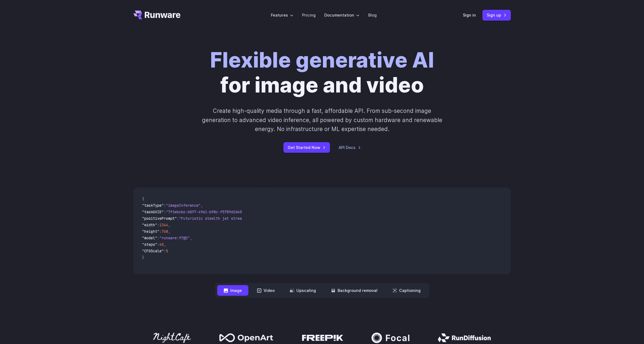 The width and height of the screenshot is (644, 344). I want to click on button: Background removal, so click(354, 290).